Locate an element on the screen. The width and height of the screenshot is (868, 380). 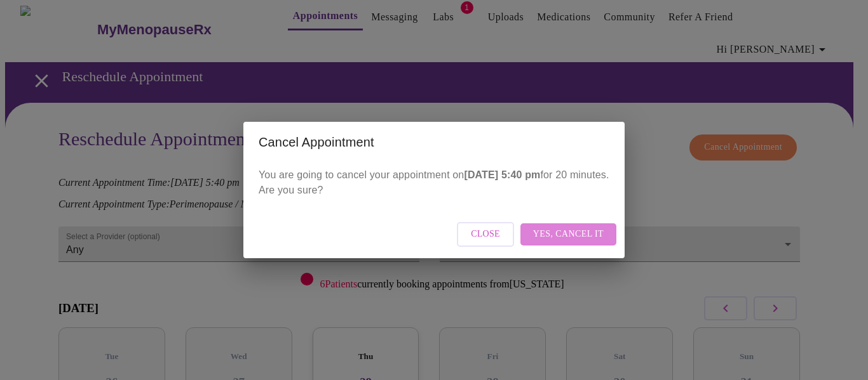
button: Close is located at coordinates (486, 234).